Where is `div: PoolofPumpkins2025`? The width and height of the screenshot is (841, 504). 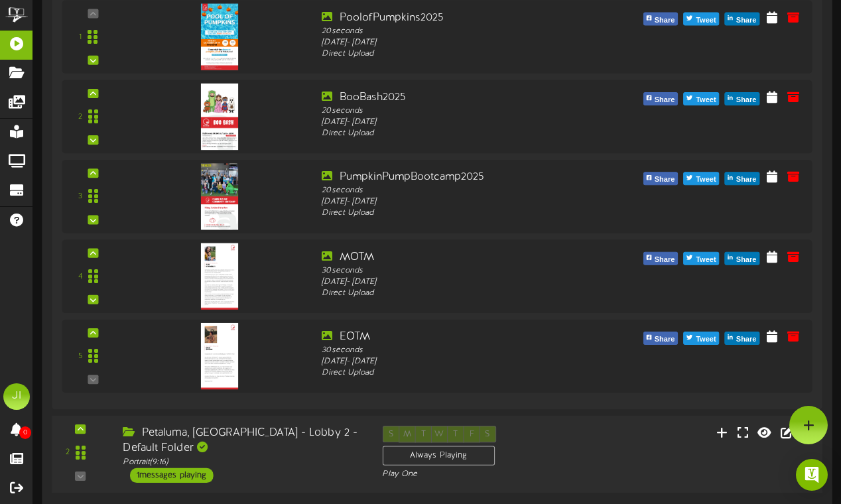
div: PoolofPumpkins2025 is located at coordinates (468, 18).